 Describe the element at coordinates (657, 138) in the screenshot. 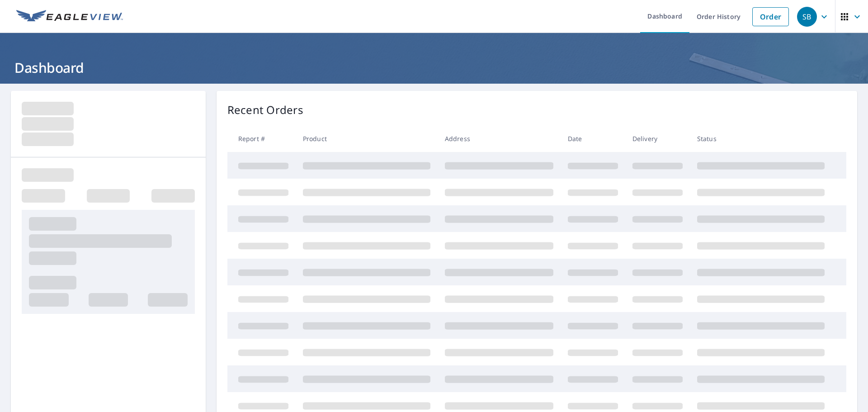

I see `th: Delivery` at that location.